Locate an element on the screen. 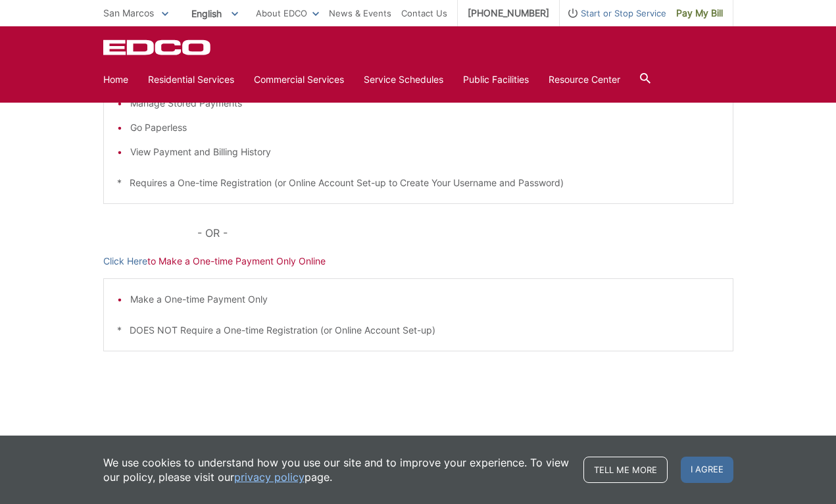  a: Tell me more is located at coordinates (626, 470).